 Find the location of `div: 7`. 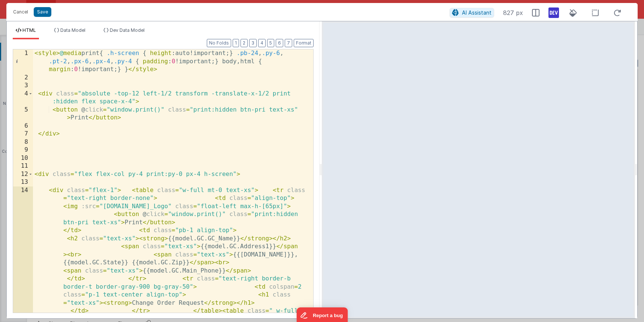

div: 7 is located at coordinates (23, 134).